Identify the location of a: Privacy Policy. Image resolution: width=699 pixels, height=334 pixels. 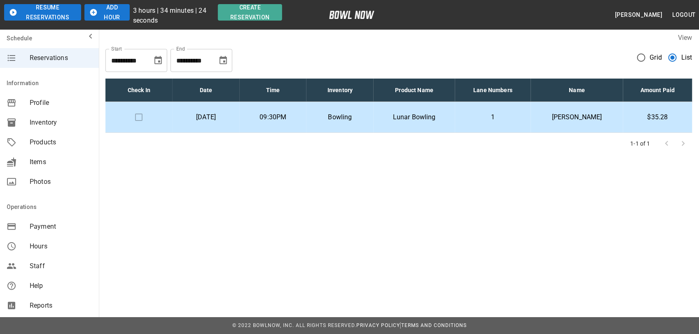
(378, 326).